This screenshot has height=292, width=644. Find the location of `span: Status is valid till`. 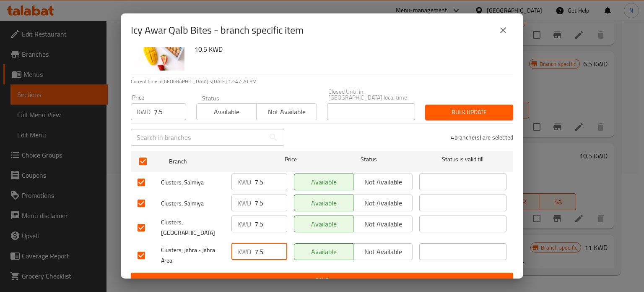

span: Status is valid till is located at coordinates (463, 159).